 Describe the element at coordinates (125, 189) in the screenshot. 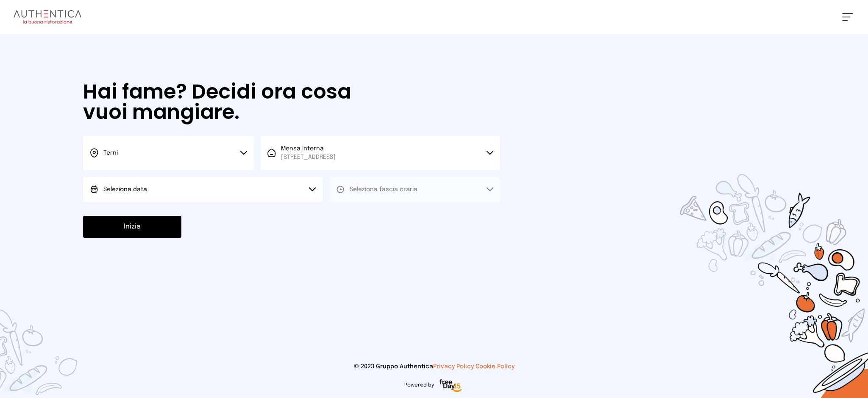

I see `span: Seleziona data` at that location.